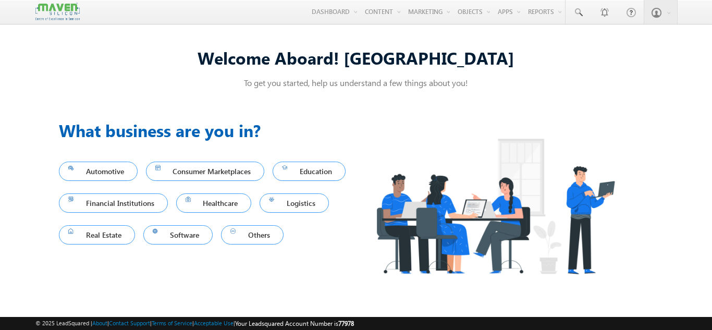  Describe the element at coordinates (57, 11) in the screenshot. I see `img: Custom Logo` at that location.